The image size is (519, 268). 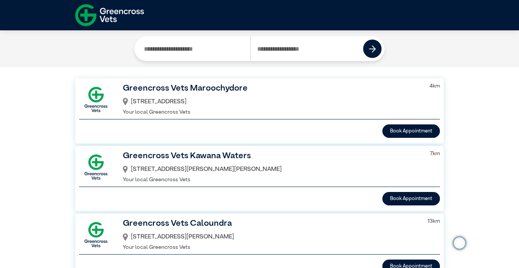 What do you see at coordinates (109, 15) in the screenshot?
I see `img: f-logo` at bounding box center [109, 15].